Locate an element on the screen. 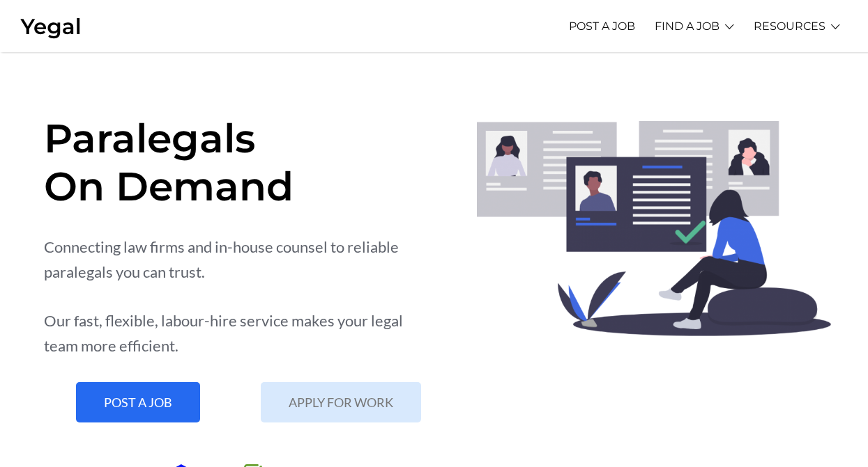 Image resolution: width=868 pixels, height=467 pixels. a: APPLY FOR WORK is located at coordinates (341, 402).